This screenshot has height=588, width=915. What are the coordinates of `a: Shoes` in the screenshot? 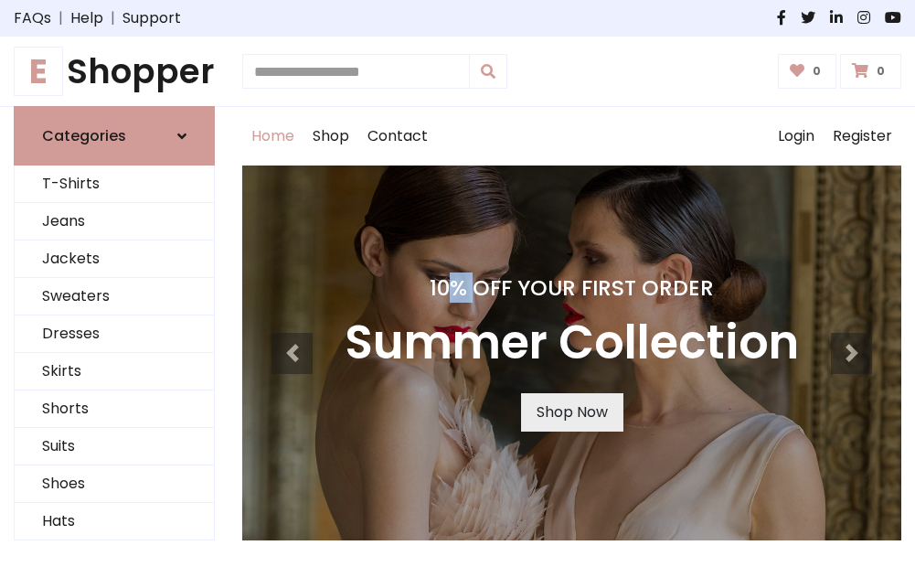 It's located at (114, 483).